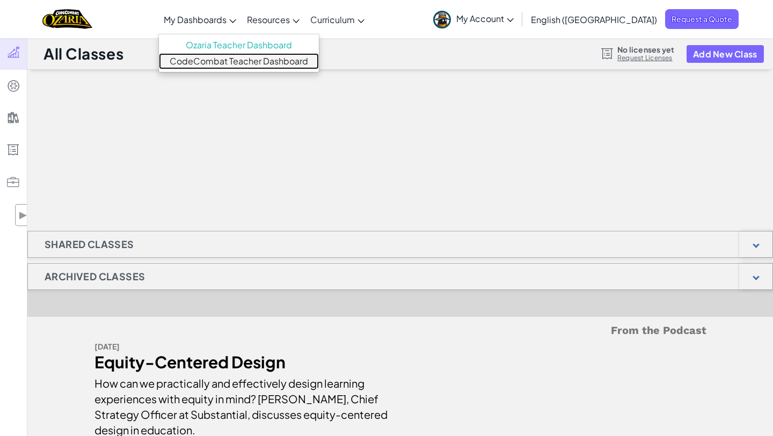  Describe the element at coordinates (701, 19) in the screenshot. I see `span: Request a Quote` at that location.